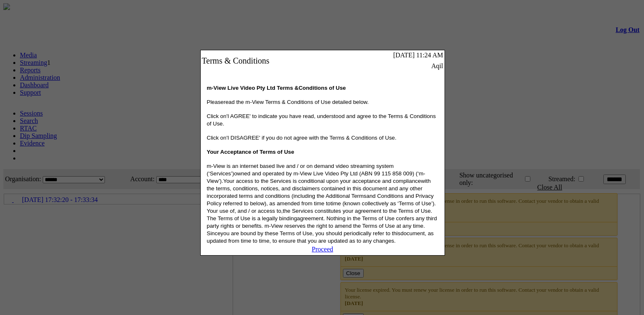 Image resolution: width=644 pixels, height=315 pixels. What do you see at coordinates (301, 137) in the screenshot?
I see `span: Click on'I DISAGREE' if you do not agree with the Terms & Conditions of Use.` at bounding box center [301, 137].